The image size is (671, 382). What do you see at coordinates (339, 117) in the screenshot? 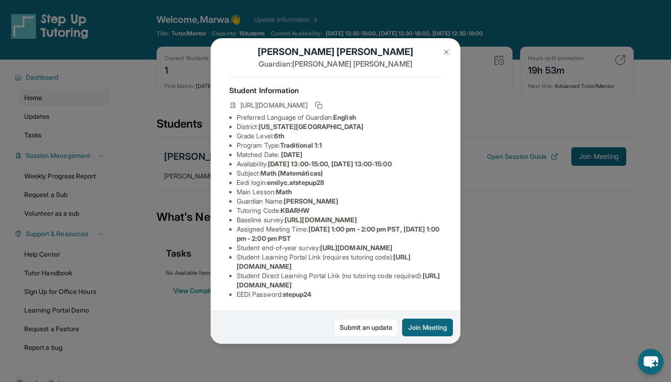
I see `li: Preferred Language of Guardian:` at bounding box center [339, 117].